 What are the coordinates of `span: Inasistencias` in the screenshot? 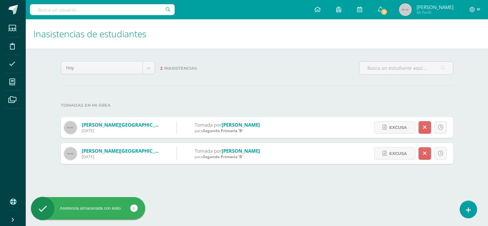 It's located at (180, 68).